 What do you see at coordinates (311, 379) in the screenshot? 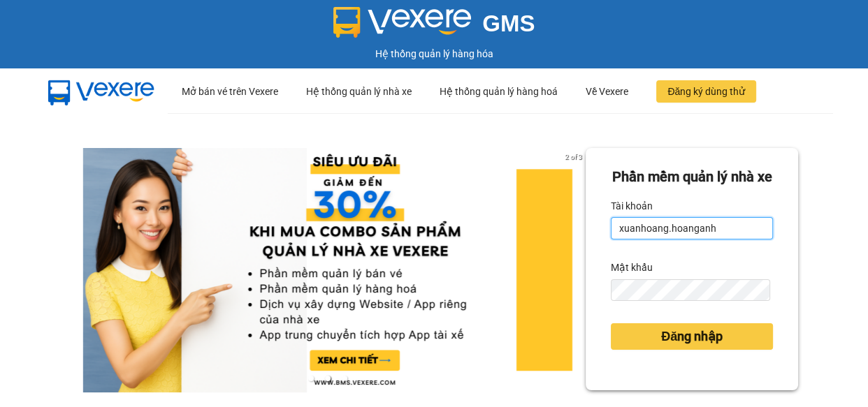
I see `li: slide item 1` at bounding box center [311, 379].